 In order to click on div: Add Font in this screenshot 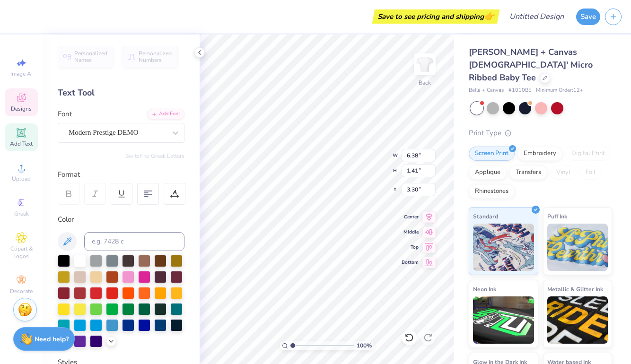, I will do `click(165, 114)`.